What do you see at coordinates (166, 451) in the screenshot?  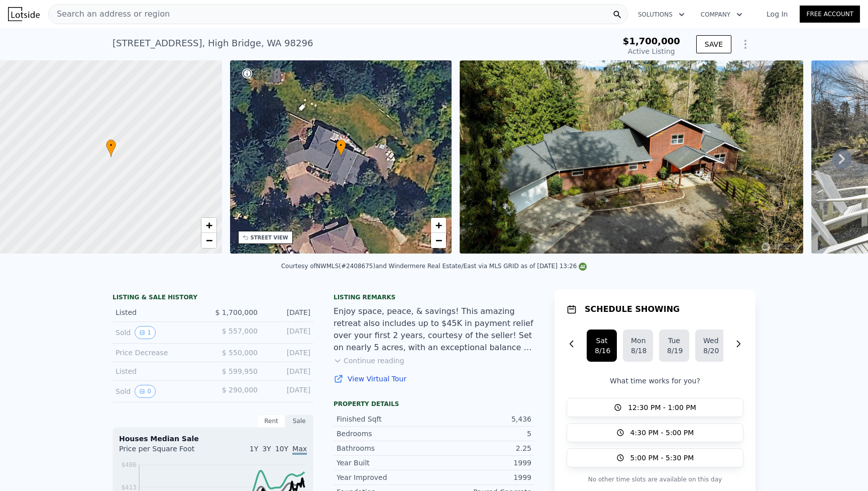 I see `div: Price per Square Foot` at bounding box center [166, 451].